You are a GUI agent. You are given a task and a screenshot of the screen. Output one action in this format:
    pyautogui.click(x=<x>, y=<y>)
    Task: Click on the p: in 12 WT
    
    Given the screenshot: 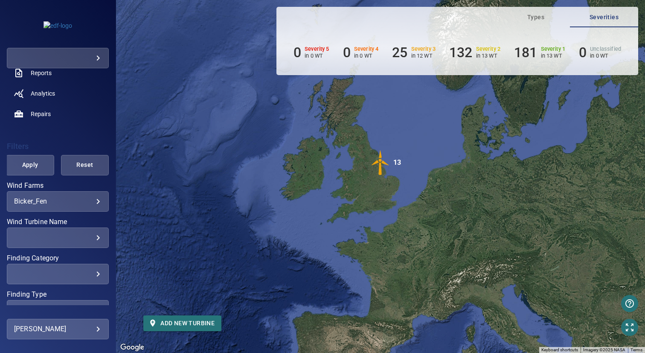 What is the action you would take?
    pyautogui.click(x=424, y=55)
    